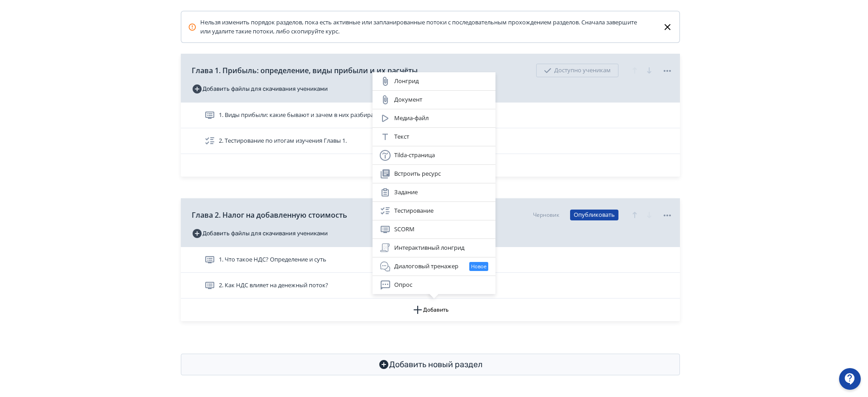 This screenshot has width=868, height=397. Describe the element at coordinates (434, 211) in the screenshot. I see `div: Тестирование` at that location.